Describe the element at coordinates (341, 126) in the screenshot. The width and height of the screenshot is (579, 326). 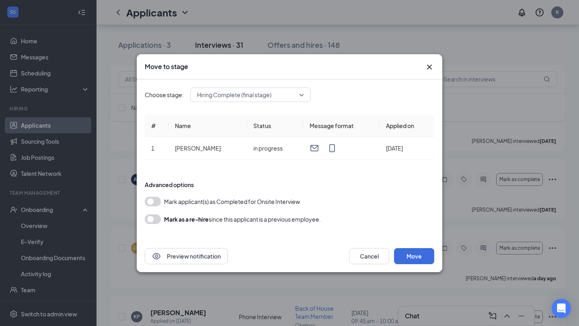
I see `th: Message format` at that location.